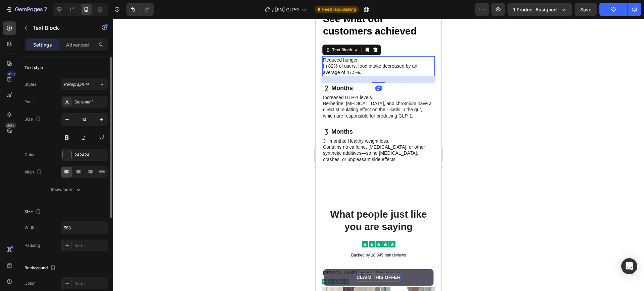 This screenshot has width=644, height=291. Describe the element at coordinates (78, 45) in the screenshot. I see `p: Advanced` at that location.